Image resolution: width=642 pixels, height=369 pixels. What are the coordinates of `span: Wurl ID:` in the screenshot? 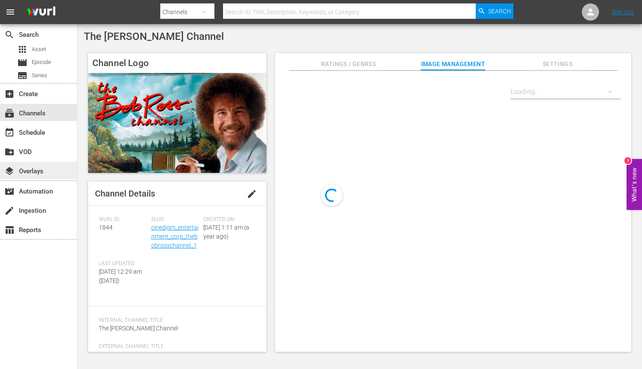 It's located at (123, 220).